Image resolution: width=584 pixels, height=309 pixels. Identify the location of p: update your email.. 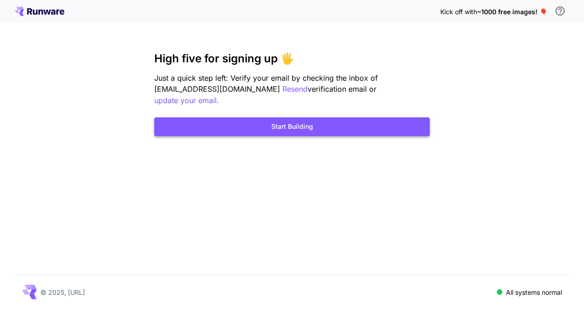
(186, 101).